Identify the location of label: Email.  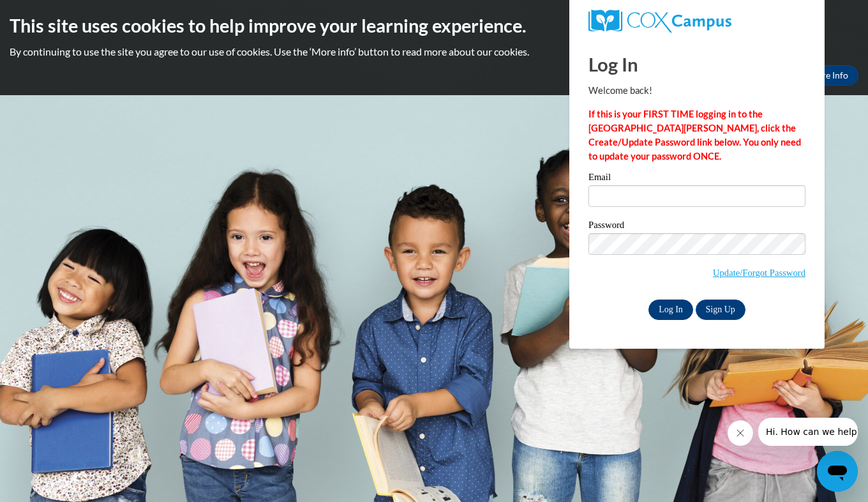
(697, 179).